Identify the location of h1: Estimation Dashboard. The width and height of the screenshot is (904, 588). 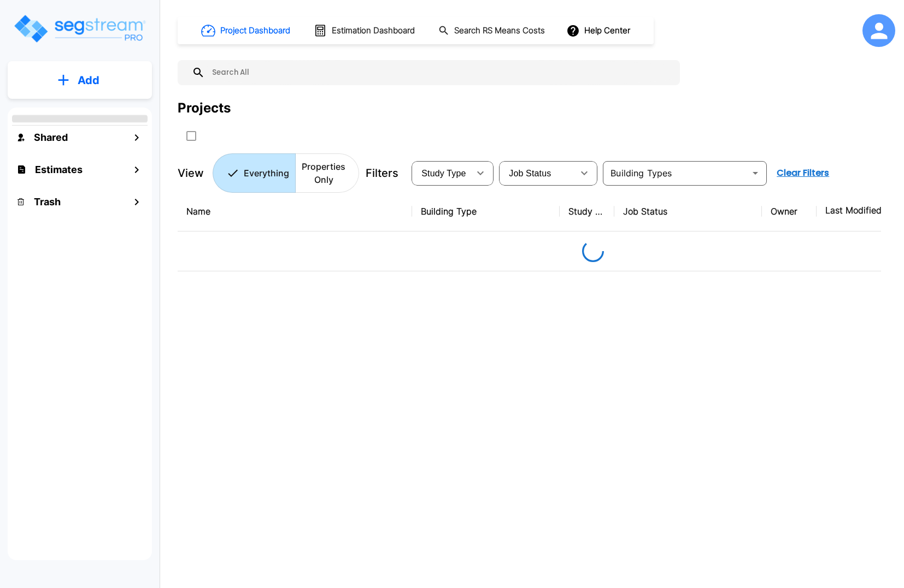
(374, 30).